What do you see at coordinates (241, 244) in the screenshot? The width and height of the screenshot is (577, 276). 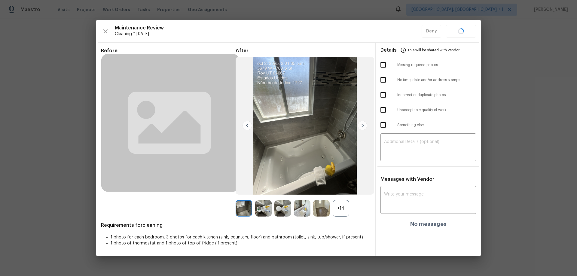 I see `li: 1 photo of thermostat and 1 photo of top of fridge (if present)` at bounding box center [241, 244].